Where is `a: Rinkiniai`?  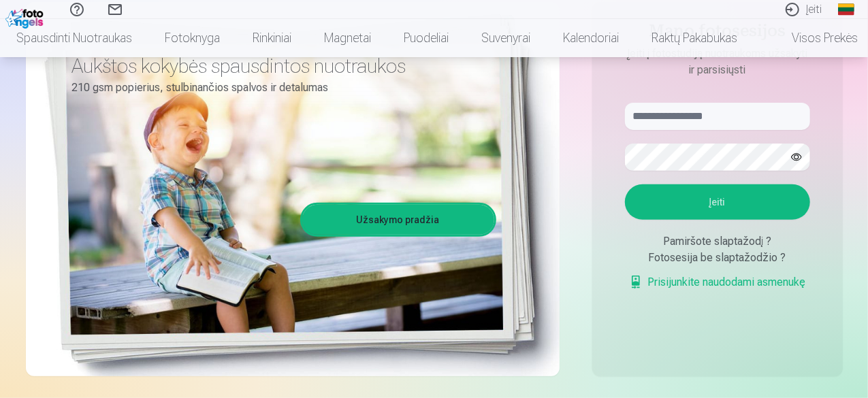 a: Rinkiniai is located at coordinates (272, 38).